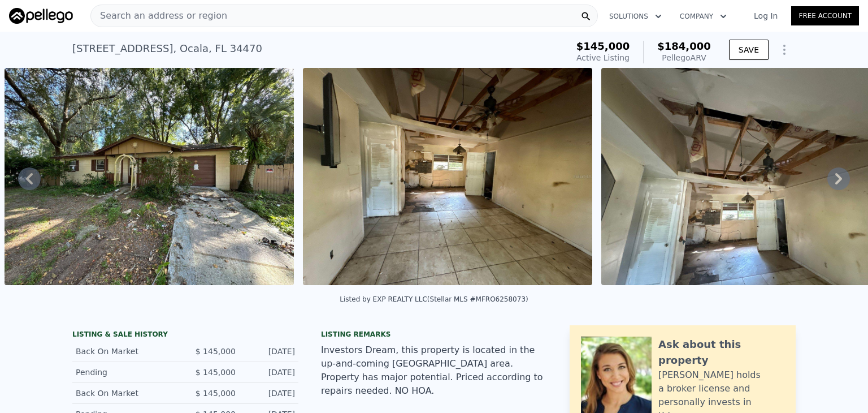  I want to click on div: Listing remarks, so click(434, 335).